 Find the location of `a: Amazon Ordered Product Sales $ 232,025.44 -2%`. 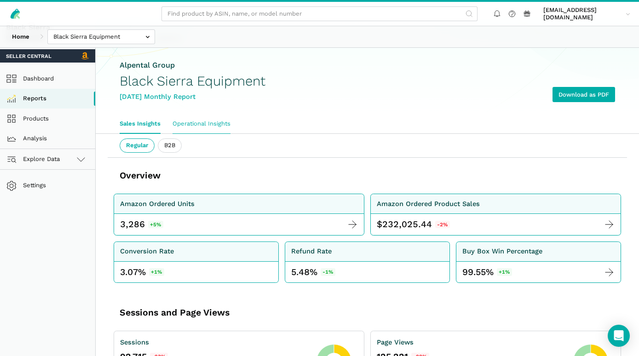

a: Amazon Ordered Product Sales $ 232,025.44 -2% is located at coordinates (495, 214).